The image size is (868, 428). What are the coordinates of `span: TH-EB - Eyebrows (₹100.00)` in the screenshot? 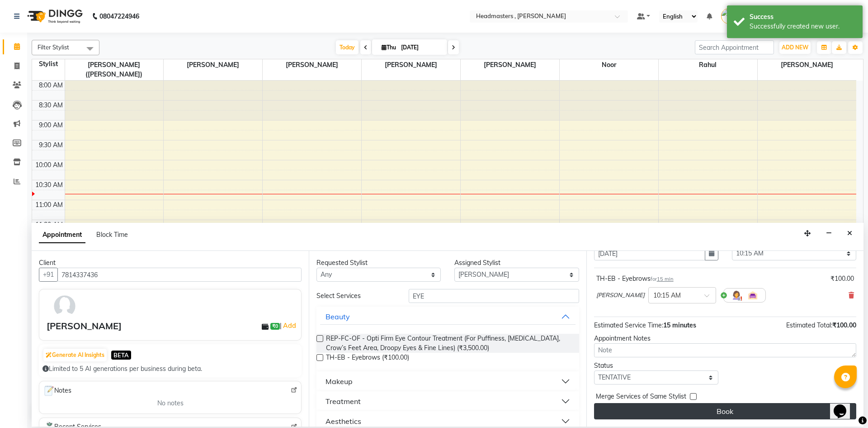 It's located at (368, 357).